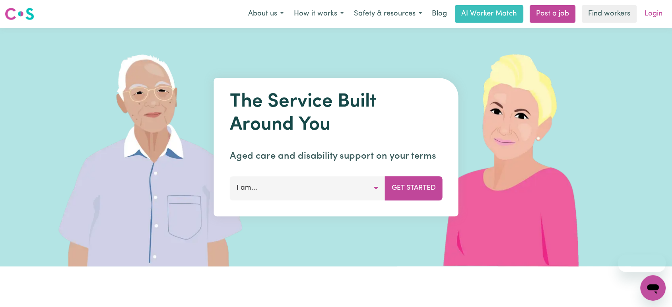  I want to click on img: Careseekers logo, so click(19, 14).